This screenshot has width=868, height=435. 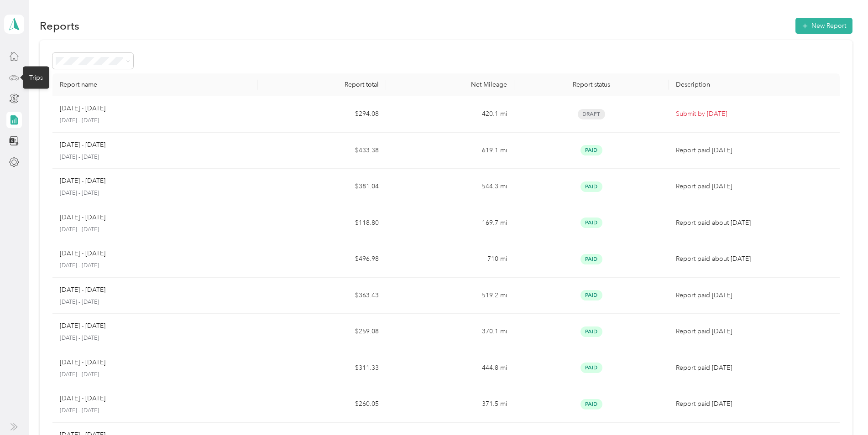 I want to click on div: Report status, so click(x=591, y=85).